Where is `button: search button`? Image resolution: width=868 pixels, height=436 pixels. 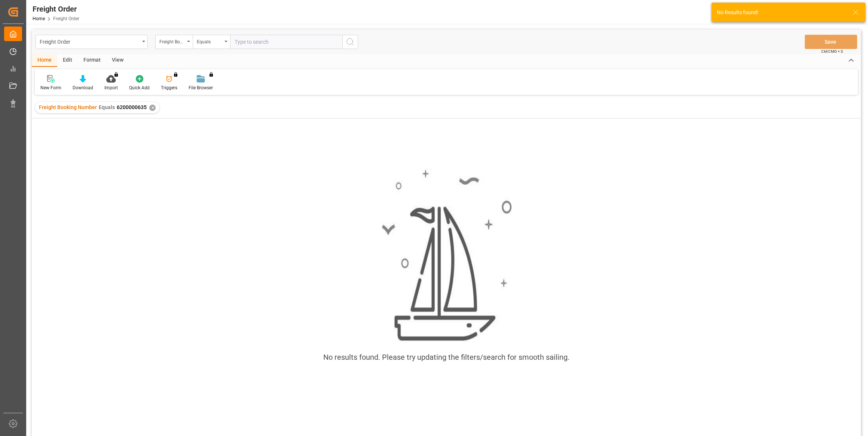
button: search button is located at coordinates (350, 42).